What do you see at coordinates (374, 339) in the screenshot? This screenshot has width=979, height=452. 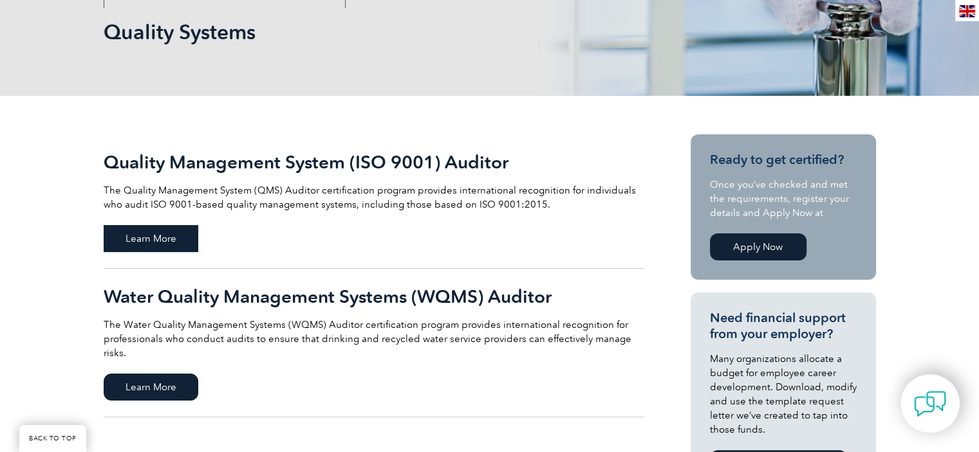 I see `p: The Water Quality Management Systems (WQMS) Auditor certification program provides international ...` at bounding box center [374, 339].